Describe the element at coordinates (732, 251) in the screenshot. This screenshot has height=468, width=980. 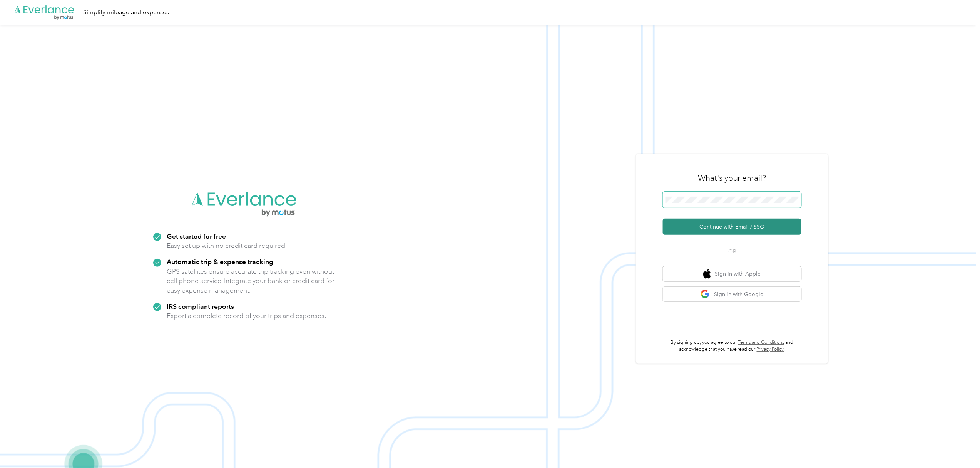
I see `span: OR` at that location.